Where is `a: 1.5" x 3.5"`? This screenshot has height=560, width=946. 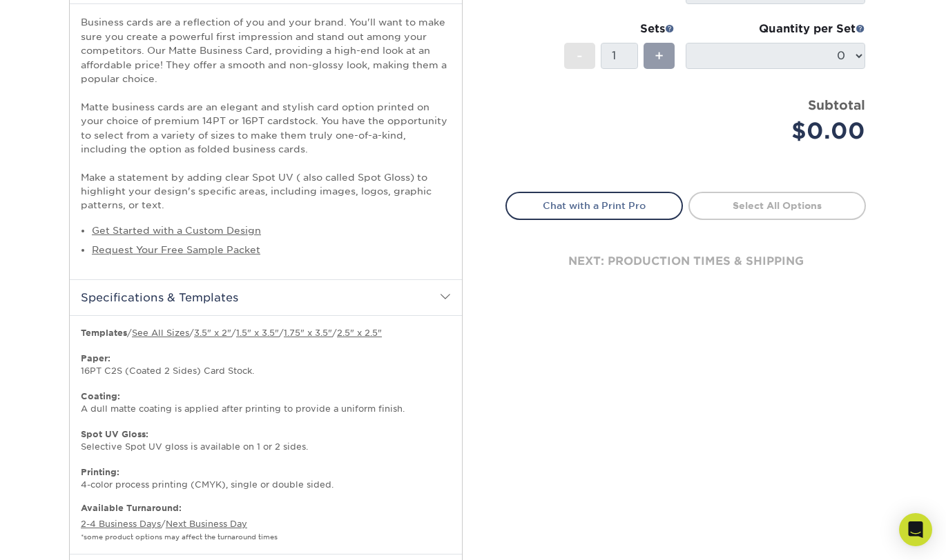 a: 1.5" x 3.5" is located at coordinates (257, 333).